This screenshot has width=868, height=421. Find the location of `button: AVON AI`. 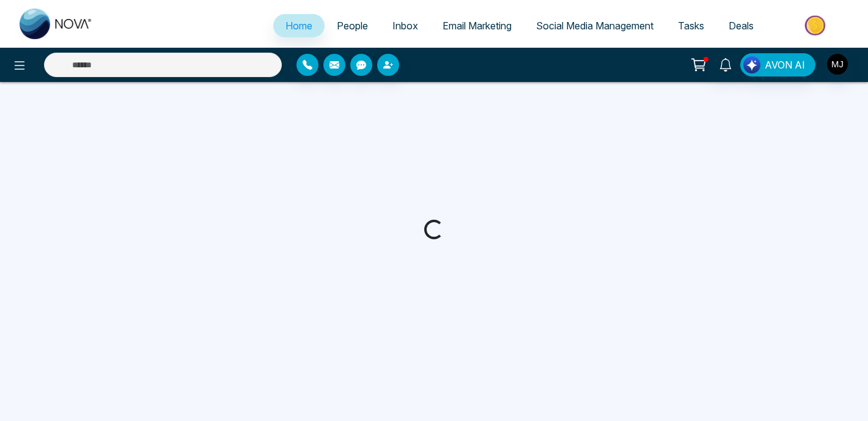

button: AVON AI is located at coordinates (777, 65).